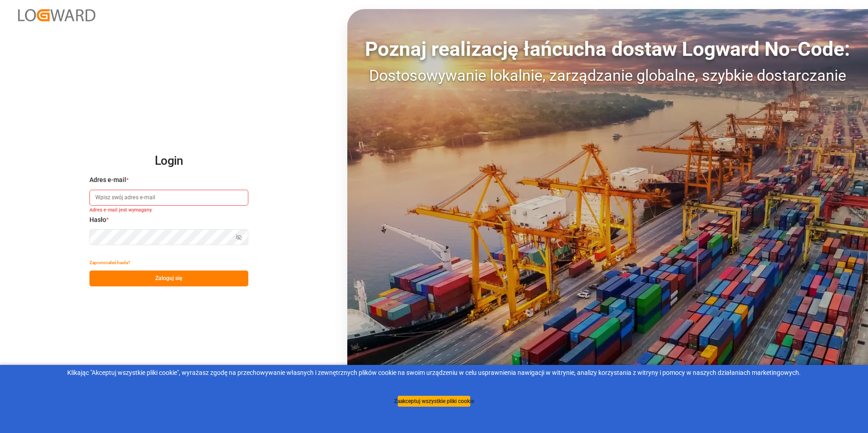 The width and height of the screenshot is (868, 433). What do you see at coordinates (169, 211) in the screenshot?
I see `small: Adres e-mail jest wymagany.` at bounding box center [169, 211].